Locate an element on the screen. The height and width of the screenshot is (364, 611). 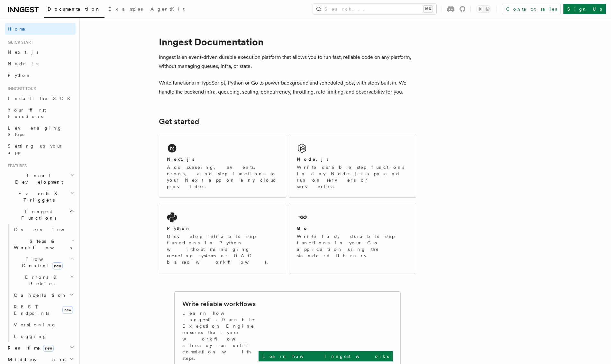
button: Cancellation is located at coordinates (43, 295).